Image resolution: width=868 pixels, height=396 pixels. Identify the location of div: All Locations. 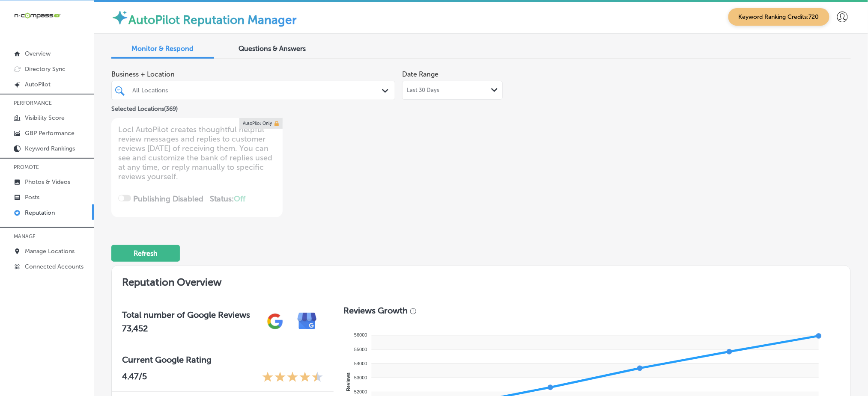
(257, 90).